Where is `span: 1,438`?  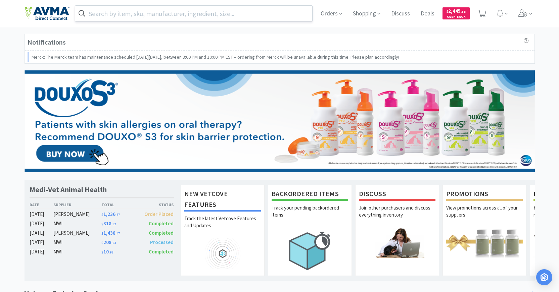
span: 1,438 is located at coordinates (110, 233).